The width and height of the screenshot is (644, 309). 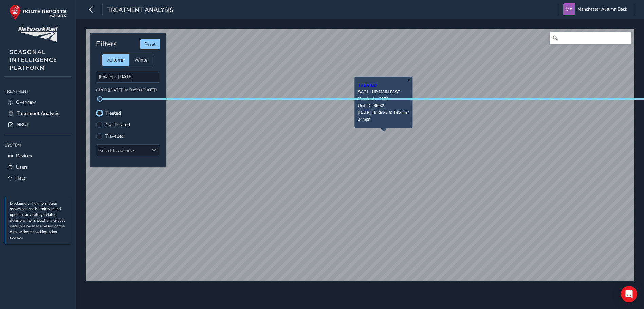 I want to click on a: Treatment Analysis, so click(x=38, y=113).